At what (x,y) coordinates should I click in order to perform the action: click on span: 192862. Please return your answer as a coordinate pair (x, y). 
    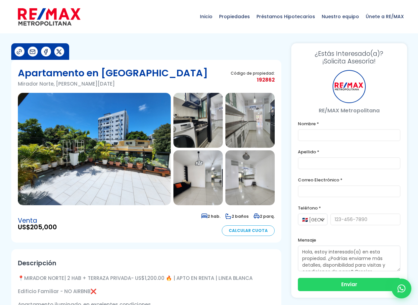
    Looking at the image, I should click on (252, 80).